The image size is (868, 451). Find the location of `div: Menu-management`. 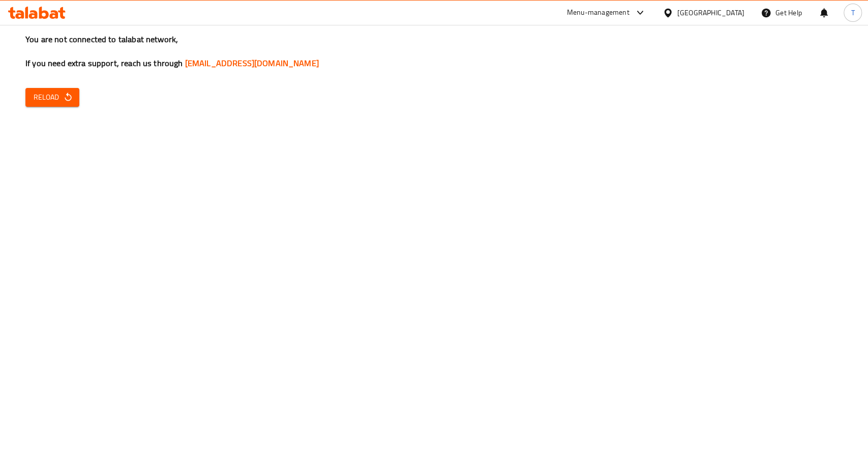

div: Menu-management is located at coordinates (598, 13).